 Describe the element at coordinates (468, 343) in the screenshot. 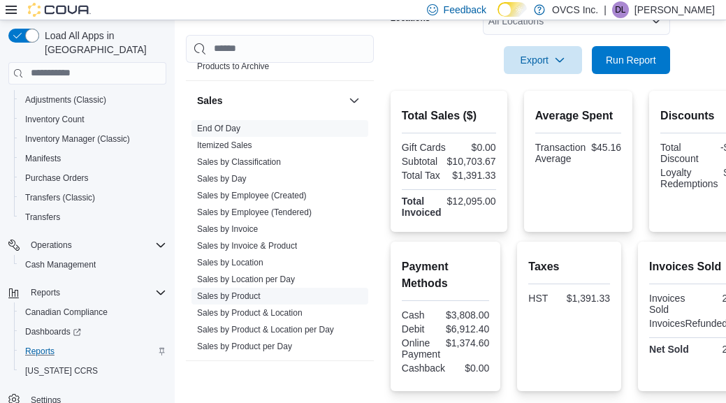

I see `div: $1,374.60` at that location.